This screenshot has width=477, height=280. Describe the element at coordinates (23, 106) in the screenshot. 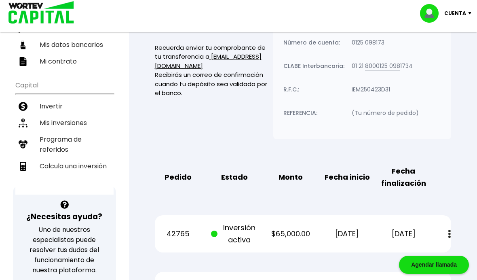

I see `img: invertir-icon.b3b967d7.svg` at that location.